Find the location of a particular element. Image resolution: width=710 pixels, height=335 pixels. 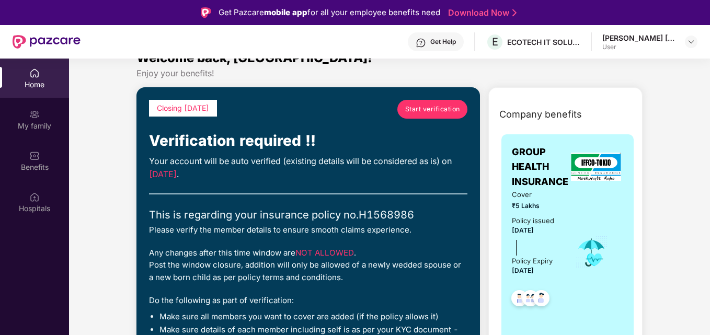

img: icon is located at coordinates (591, 253).